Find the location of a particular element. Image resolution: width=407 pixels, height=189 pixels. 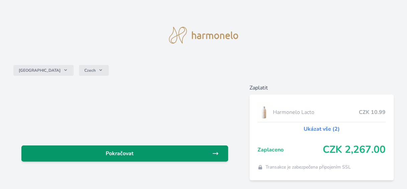

button: Czech is located at coordinates (94, 70).